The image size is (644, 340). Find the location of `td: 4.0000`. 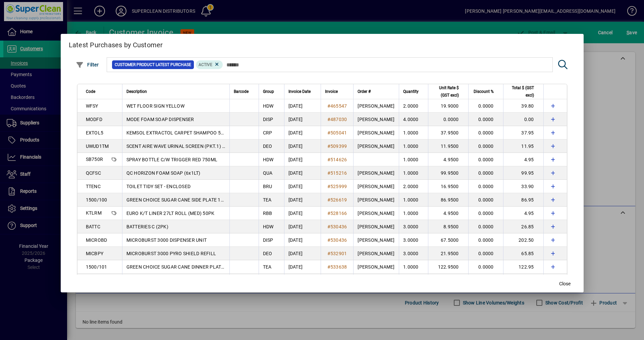

td: 4.0000 is located at coordinates (413, 120).